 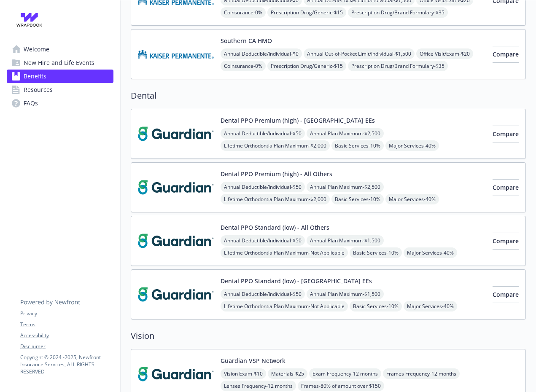 What do you see at coordinates (67, 336) in the screenshot?
I see `a: Accessibility` at bounding box center [67, 336].